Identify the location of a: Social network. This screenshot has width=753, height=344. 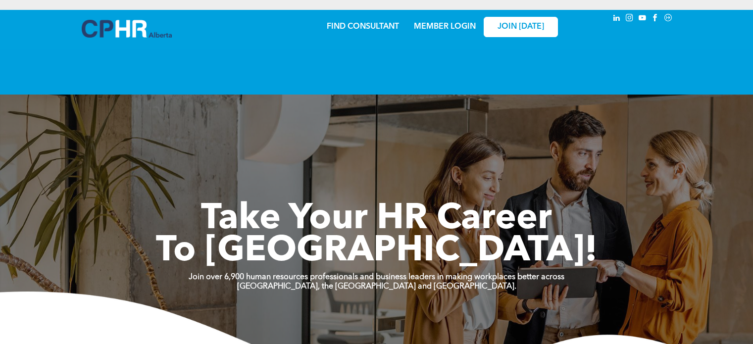
(669, 19).